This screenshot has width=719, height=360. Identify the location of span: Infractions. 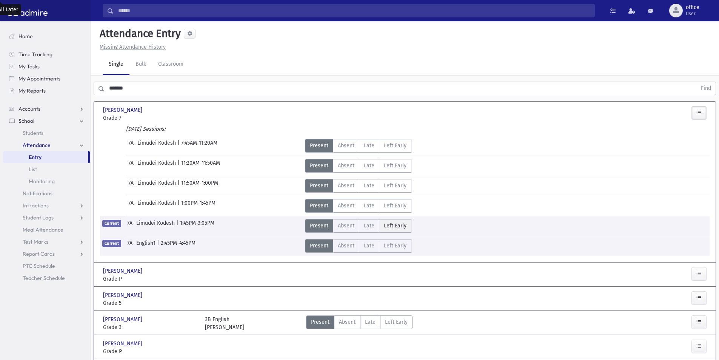
(35, 205).